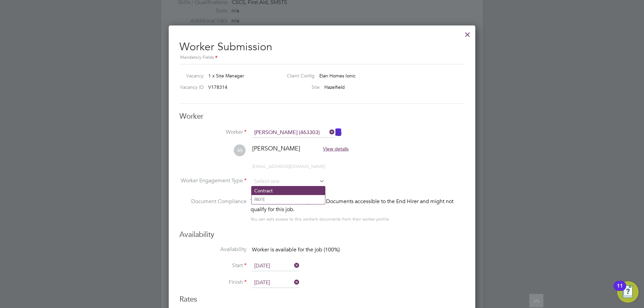 Image resolution: width=644 pixels, height=308 pixels. I want to click on div: This worker has no Compliance Documents accessible to the End Hirer and might not qualify for thi..., so click(358, 206).